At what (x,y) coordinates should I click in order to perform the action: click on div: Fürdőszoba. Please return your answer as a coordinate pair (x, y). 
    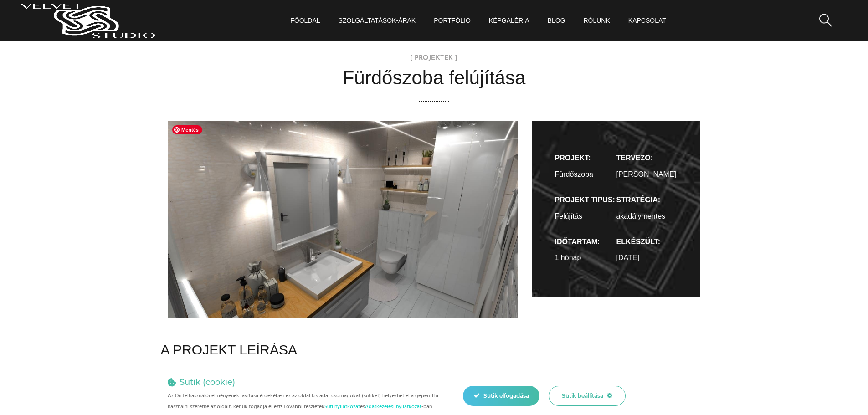
    Looking at the image, I should click on (585, 174).